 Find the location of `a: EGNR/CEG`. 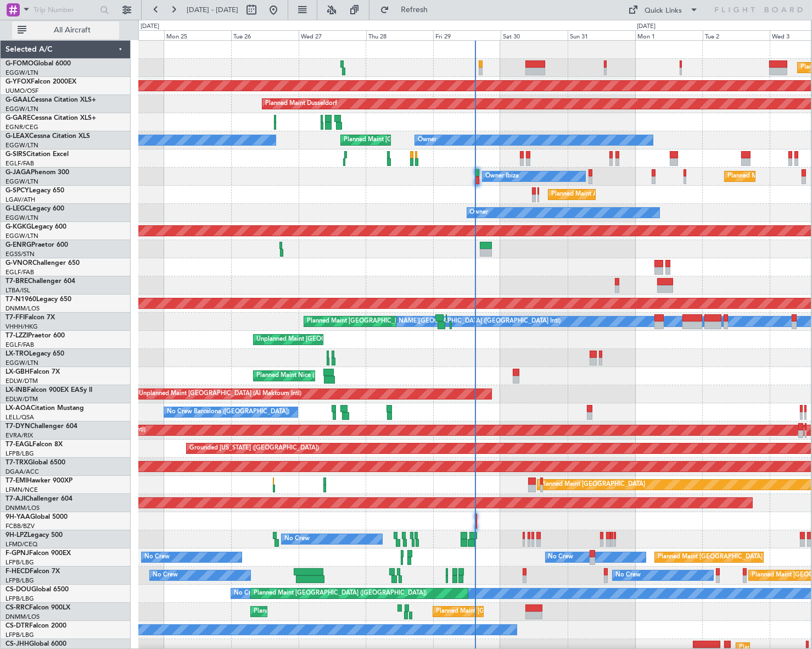

a: EGNR/CEG is located at coordinates (22, 127).